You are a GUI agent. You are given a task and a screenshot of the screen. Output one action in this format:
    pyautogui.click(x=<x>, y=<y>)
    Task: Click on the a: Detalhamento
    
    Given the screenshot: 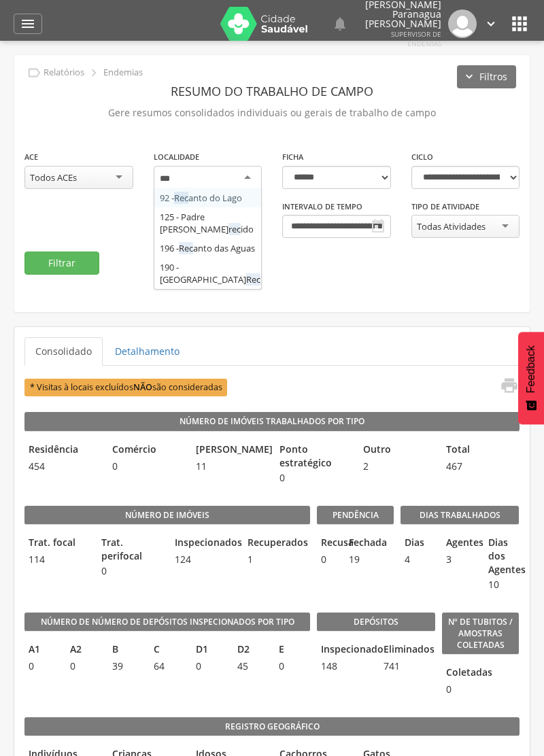 What is the action you would take?
    pyautogui.click(x=147, y=352)
    